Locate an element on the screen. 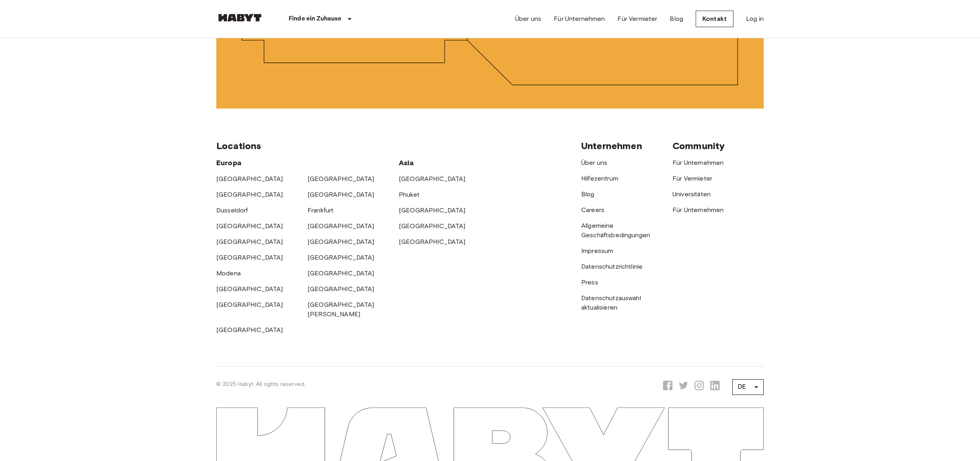 The height and width of the screenshot is (461, 980). img: Habyt is located at coordinates (240, 18).